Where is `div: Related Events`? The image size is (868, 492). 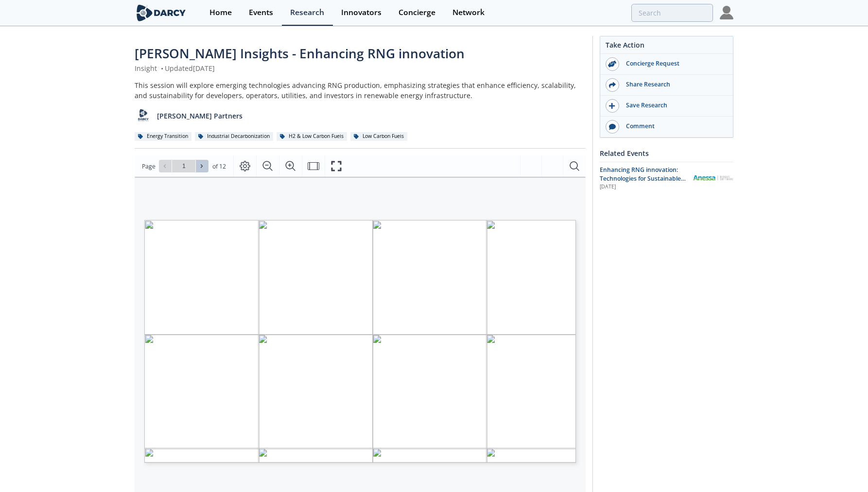 div: Related Events is located at coordinates (666, 153).